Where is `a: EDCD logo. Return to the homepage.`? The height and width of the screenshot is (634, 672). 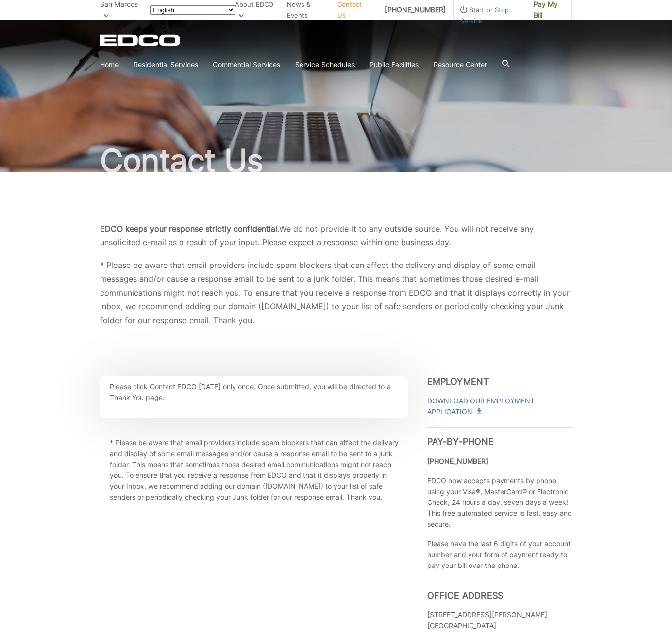
a: EDCD logo. Return to the homepage. is located at coordinates (141, 41).